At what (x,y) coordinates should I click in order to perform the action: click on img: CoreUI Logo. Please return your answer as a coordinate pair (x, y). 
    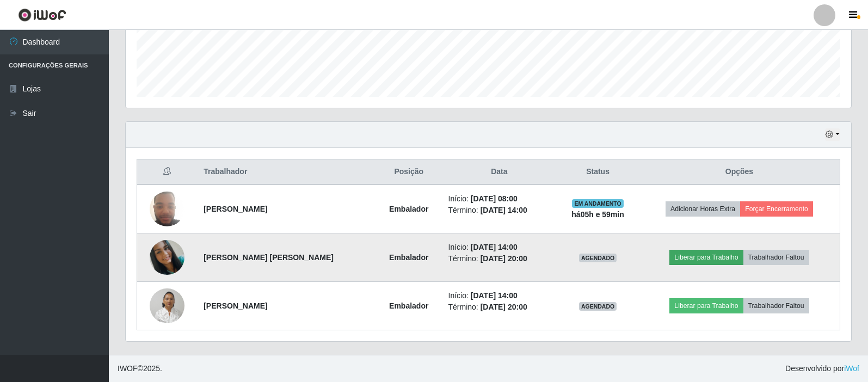
    Looking at the image, I should click on (42, 15).